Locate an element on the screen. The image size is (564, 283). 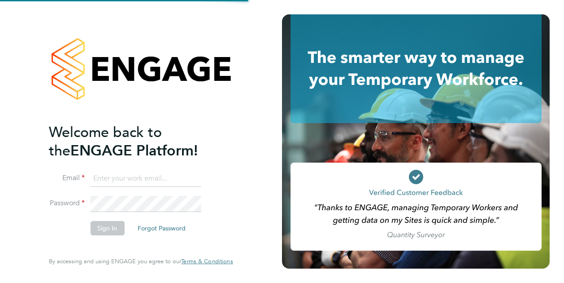
span: Welcome back to the is located at coordinates (105, 141).